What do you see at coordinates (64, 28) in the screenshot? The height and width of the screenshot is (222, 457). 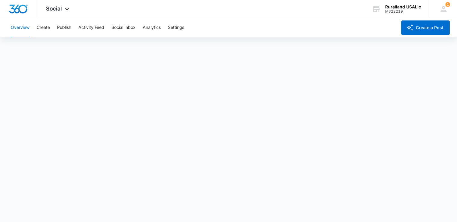 I see `button: Publish` at bounding box center [64, 28].